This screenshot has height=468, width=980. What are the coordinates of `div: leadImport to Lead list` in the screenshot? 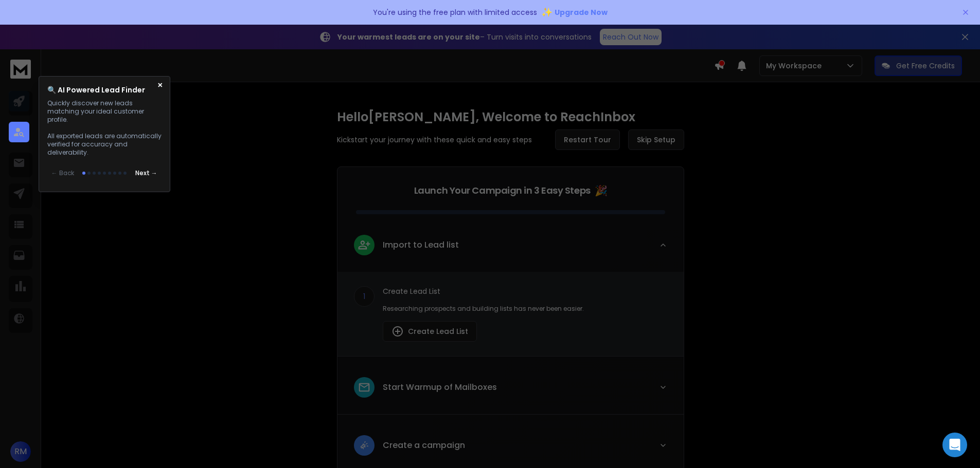 It's located at (510, 314).